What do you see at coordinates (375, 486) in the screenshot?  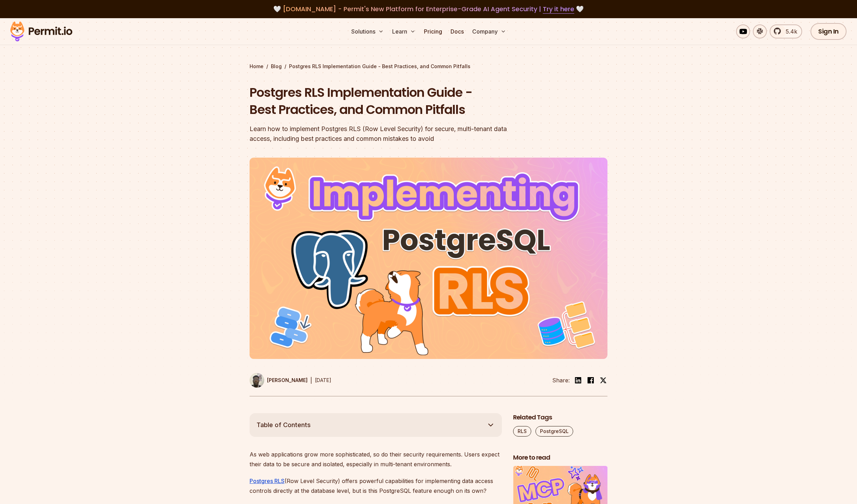 I see `p: (Row Level Security) offers powerful capabilities for implementing data access controls directly ...` at bounding box center [375, 486].